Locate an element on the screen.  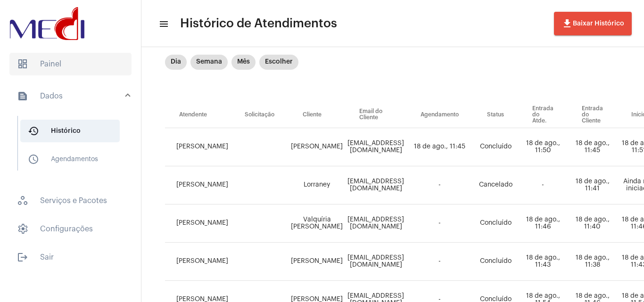
th: Agendamento is located at coordinates (439, 115).